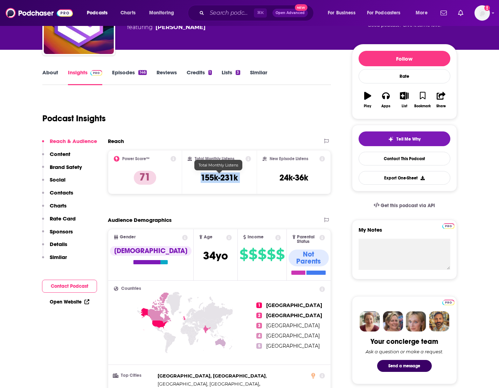 The image size is (499, 388). I want to click on button: Bookmark, so click(423, 100).